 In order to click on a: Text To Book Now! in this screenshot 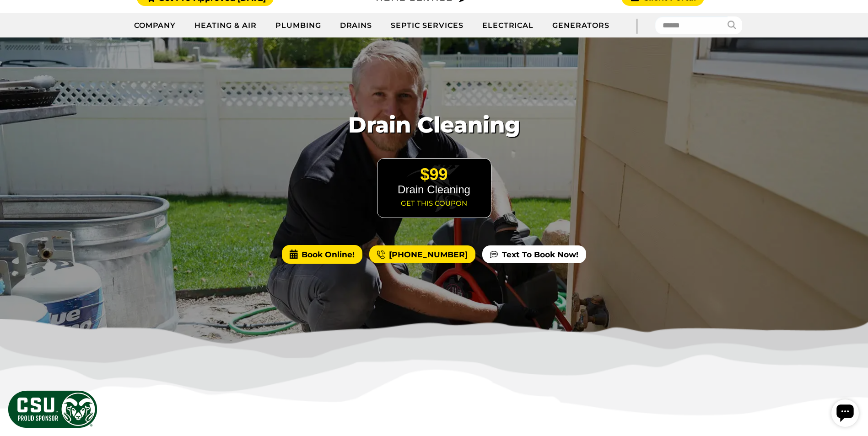, I will do `click(534, 255)`.